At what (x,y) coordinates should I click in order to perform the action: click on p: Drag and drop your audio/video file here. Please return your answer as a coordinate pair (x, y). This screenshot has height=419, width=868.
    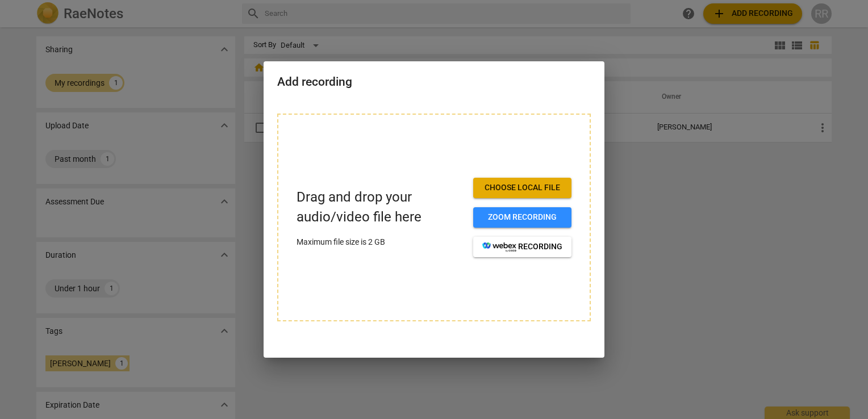
    Looking at the image, I should click on (380, 208).